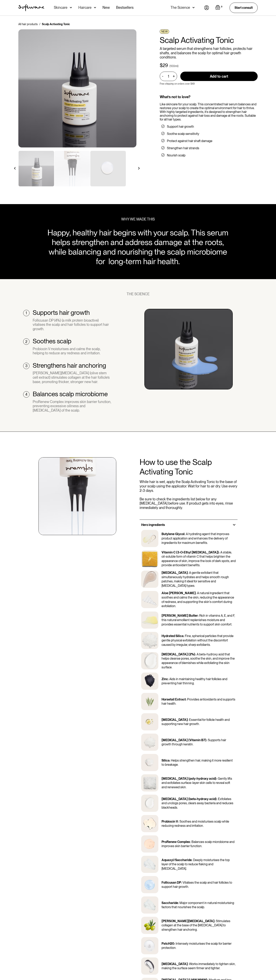 Image resolution: width=276 pixels, height=980 pixels. I want to click on p: Saccharide, so click(170, 903).